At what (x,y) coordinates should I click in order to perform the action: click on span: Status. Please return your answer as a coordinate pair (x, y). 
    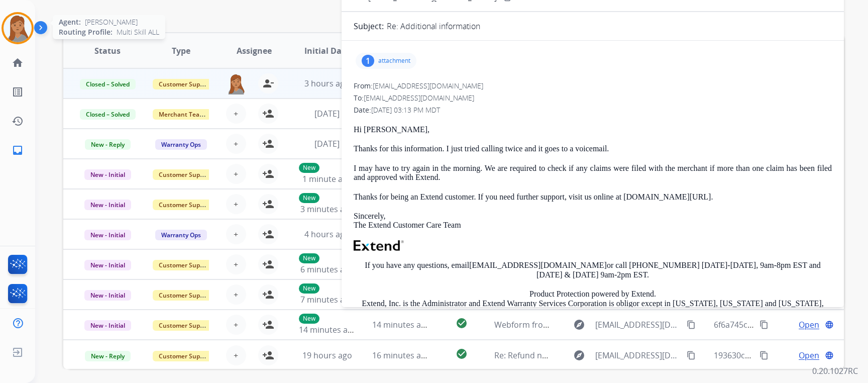
    Looking at the image, I should click on (107, 51).